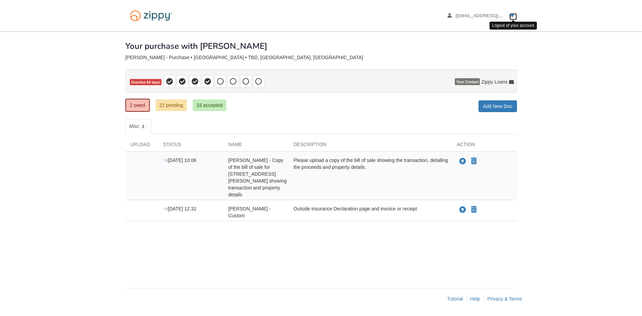 The image size is (642, 316). Describe the element at coordinates (474, 161) in the screenshot. I see `button: Declare Elizabeth Leonard - Copy of the bill of sale for 3000 Tuttle Creek Blvd #217 showing tran...` at that location.